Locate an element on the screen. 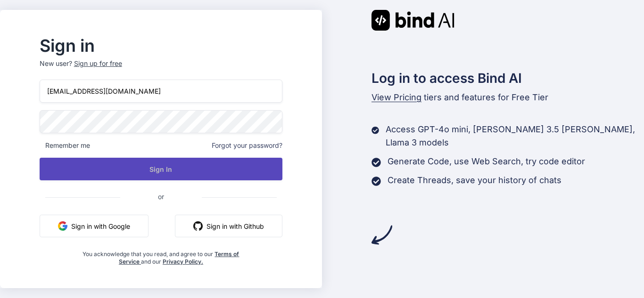  button: Sign In is located at coordinates (160, 169).